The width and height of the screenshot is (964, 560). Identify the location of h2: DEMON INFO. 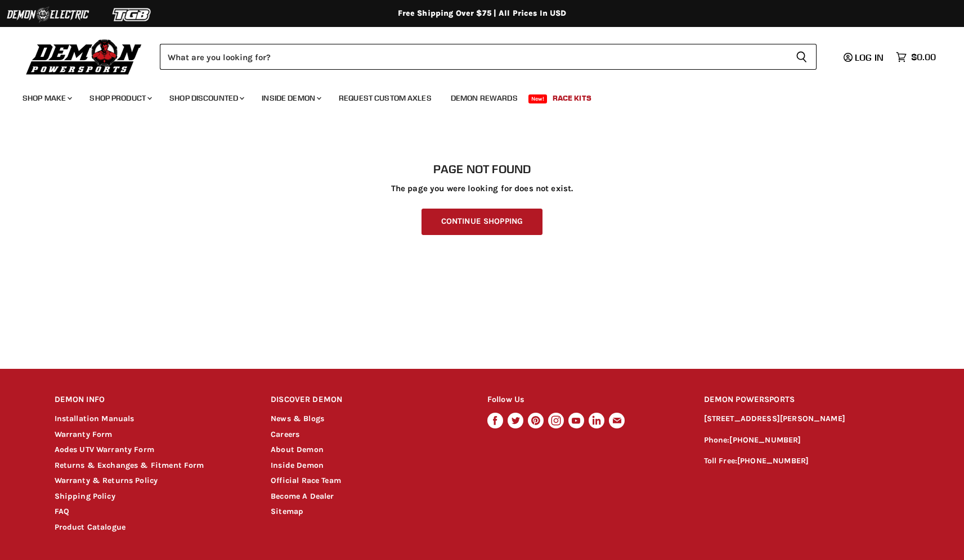
(152, 400).